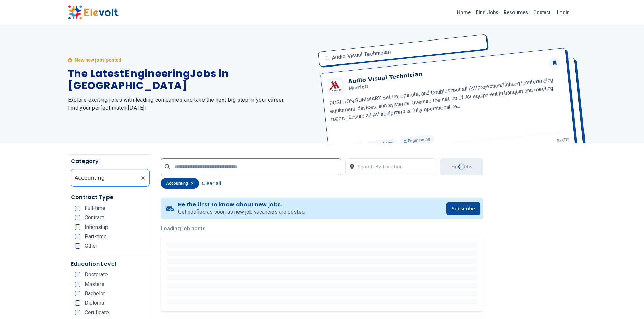  Describe the element at coordinates (78, 208) in the screenshot. I see `input: Full-time` at that location.